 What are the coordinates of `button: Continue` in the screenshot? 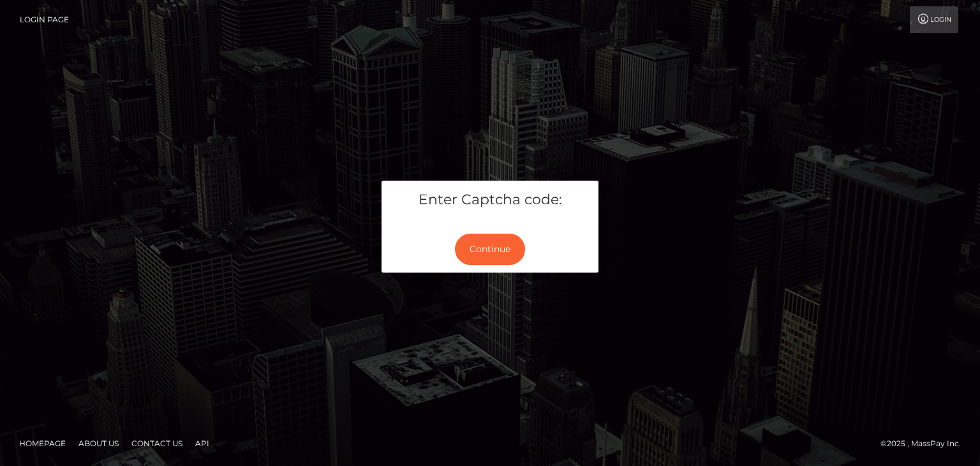 It's located at (490, 249).